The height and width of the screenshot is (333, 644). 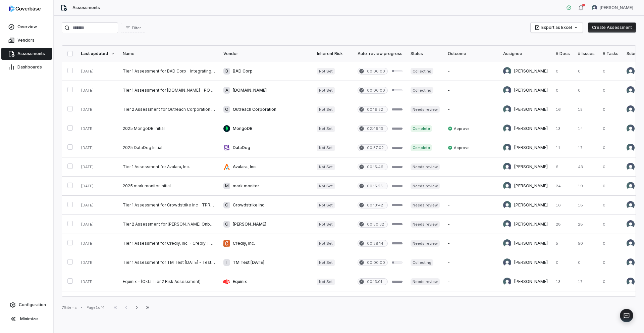 I want to click on span: Filter, so click(x=136, y=28).